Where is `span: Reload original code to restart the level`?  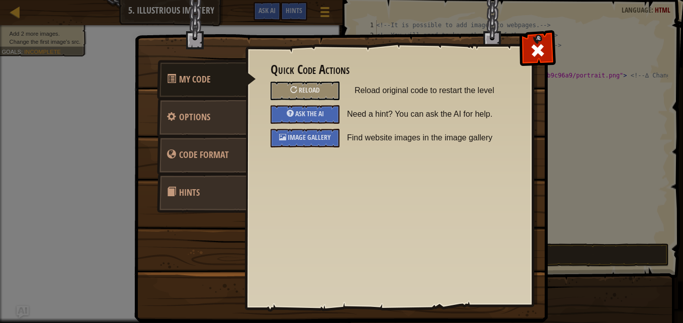 span: Reload original code to restart the level is located at coordinates (431, 91).